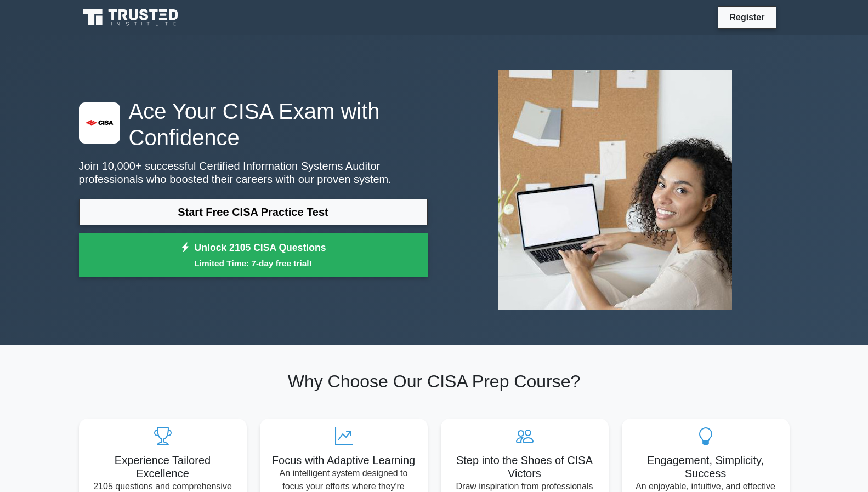  I want to click on h1: Ace Your CISA Exam with Confidence, so click(253, 125).